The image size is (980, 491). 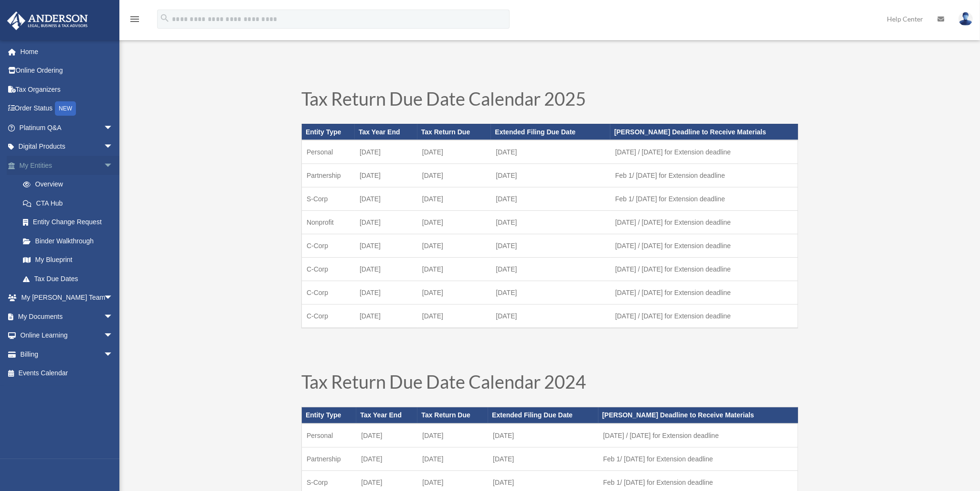 What do you see at coordinates (47, 20) in the screenshot?
I see `img: Anderson Advisors Platinum Portal` at bounding box center [47, 20].